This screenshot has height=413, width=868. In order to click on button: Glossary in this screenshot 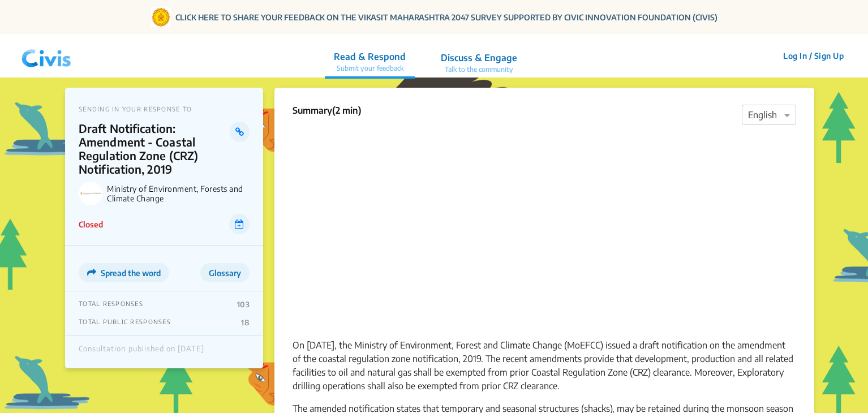, I will do `click(225, 272)`.